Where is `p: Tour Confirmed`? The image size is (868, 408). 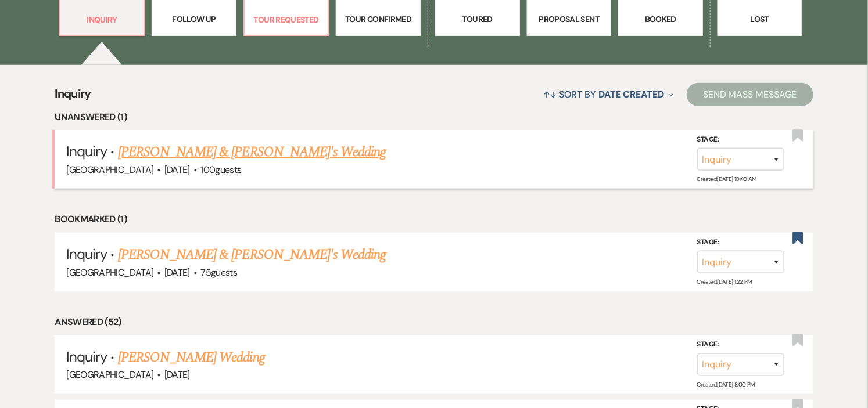 p: Tour Confirmed is located at coordinates (378, 19).